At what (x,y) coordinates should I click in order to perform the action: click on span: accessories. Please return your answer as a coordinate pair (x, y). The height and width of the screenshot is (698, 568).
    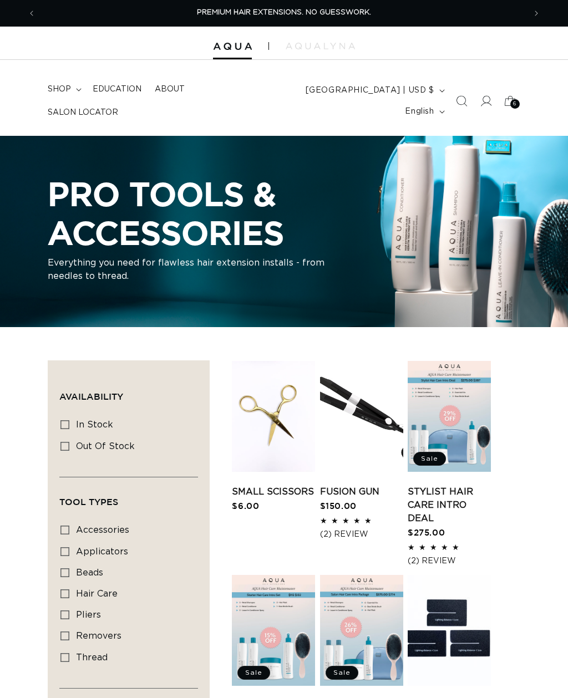
    Looking at the image, I should click on (103, 530).